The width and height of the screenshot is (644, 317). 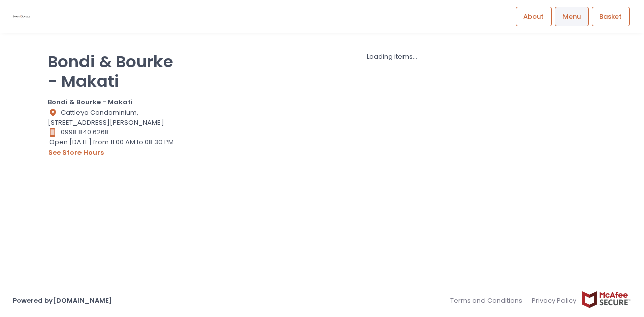 What do you see at coordinates (489, 300) in the screenshot?
I see `a: Terms and Conditions` at bounding box center [489, 300].